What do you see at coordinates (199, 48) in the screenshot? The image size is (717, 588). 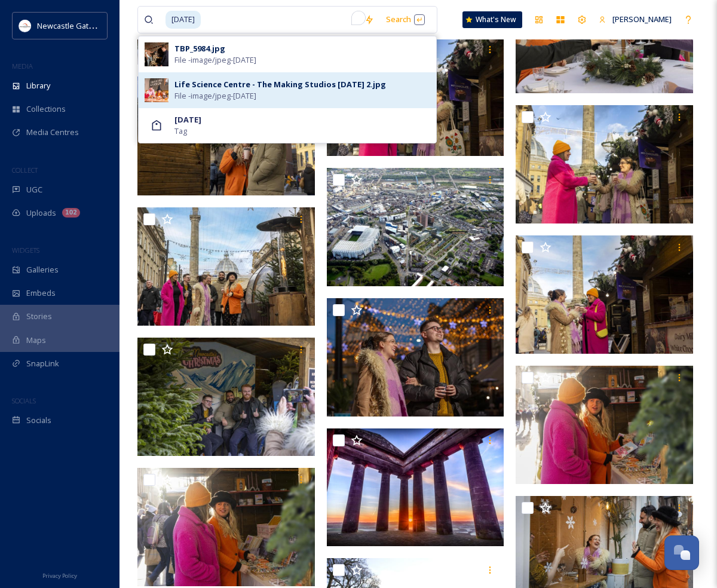 I see `div: TBP_5984.jpg` at bounding box center [199, 48].